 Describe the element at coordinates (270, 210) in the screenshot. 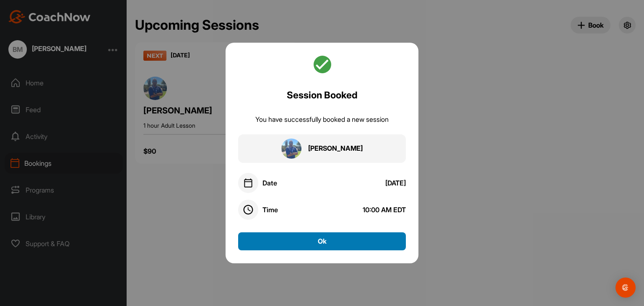

I see `div: Time` at that location.